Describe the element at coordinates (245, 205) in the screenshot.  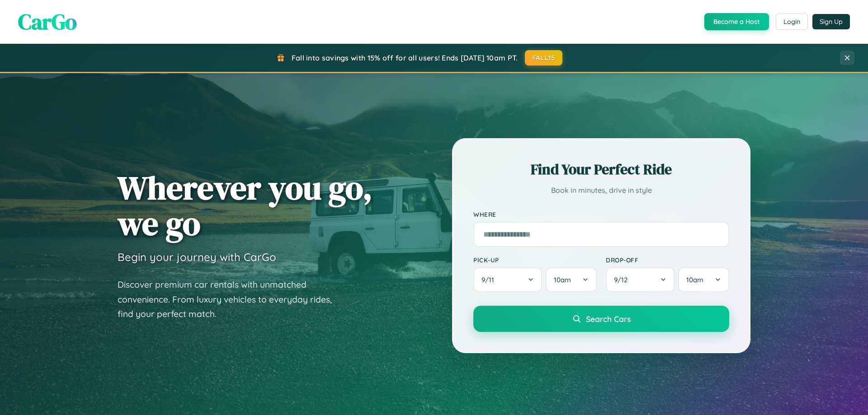
I see `h1: Wherever you go, we go` at that location.